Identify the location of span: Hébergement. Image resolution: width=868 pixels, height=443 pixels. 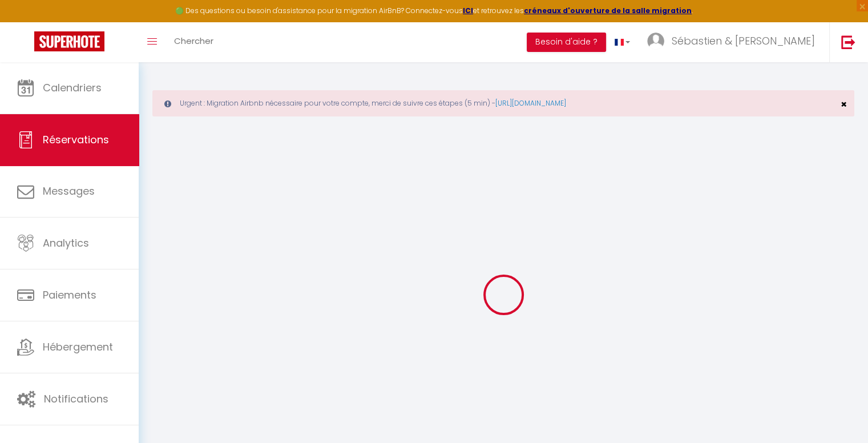
(78, 346).